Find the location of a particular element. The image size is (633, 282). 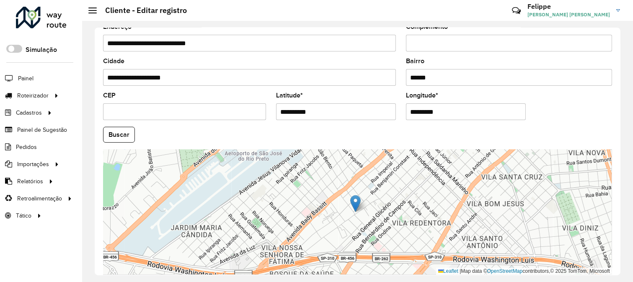

span: Importações is located at coordinates (33, 164).